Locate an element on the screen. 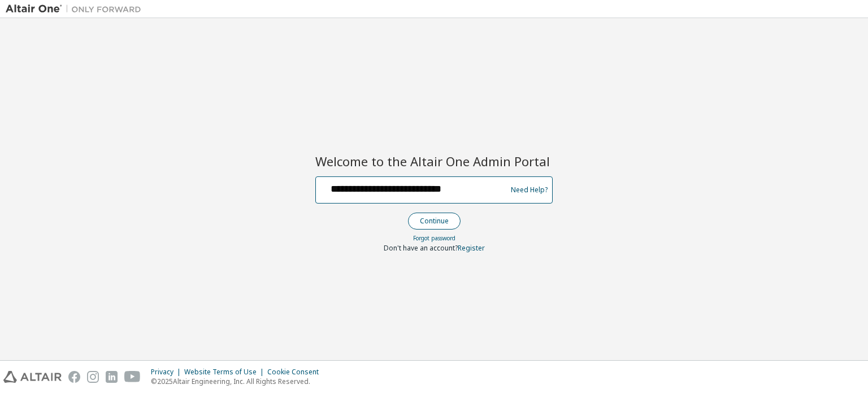 The height and width of the screenshot is (393, 868). img: youtube.svg is located at coordinates (132, 377).